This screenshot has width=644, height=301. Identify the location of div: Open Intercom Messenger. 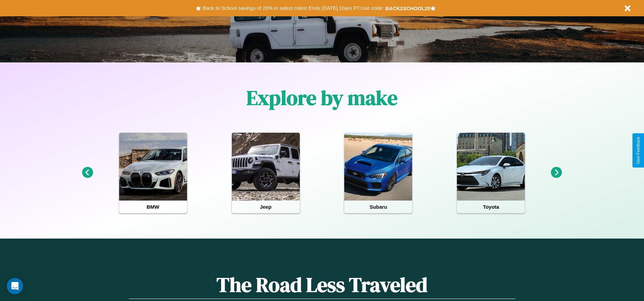
(15, 286).